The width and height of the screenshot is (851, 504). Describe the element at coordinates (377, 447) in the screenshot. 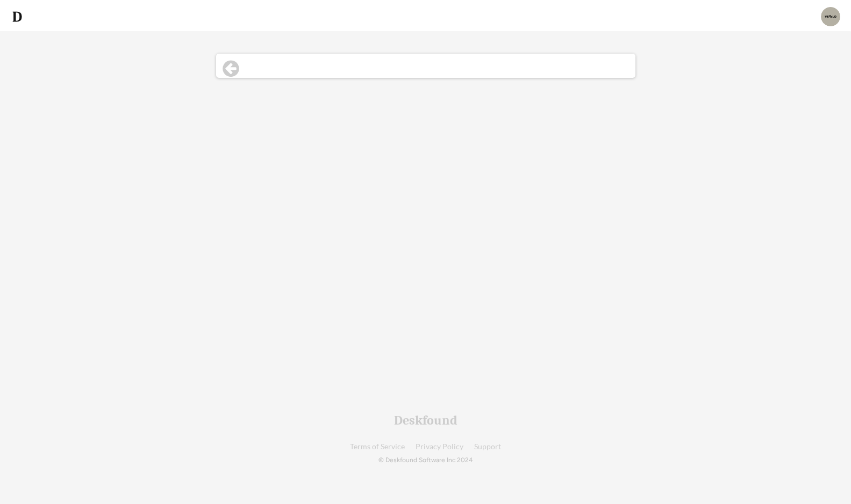

I see `a: Terms of Service` at that location.